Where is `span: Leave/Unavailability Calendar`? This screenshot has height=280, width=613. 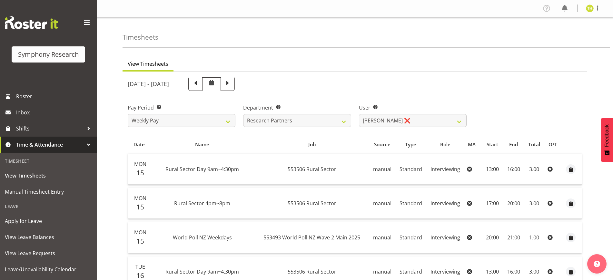
span: Leave/Unavailability Calendar is located at coordinates (48, 269).